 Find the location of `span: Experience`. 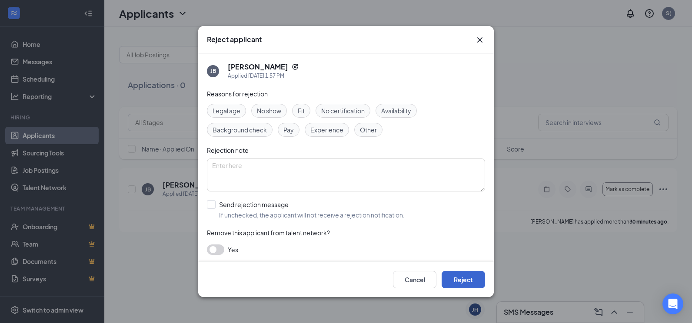

span: Experience is located at coordinates (327, 130).